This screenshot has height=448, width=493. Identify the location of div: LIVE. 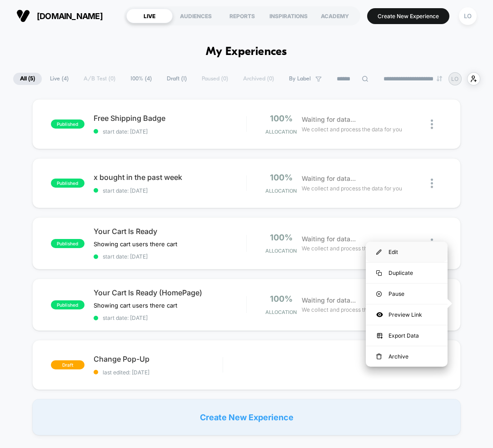
(149, 16).